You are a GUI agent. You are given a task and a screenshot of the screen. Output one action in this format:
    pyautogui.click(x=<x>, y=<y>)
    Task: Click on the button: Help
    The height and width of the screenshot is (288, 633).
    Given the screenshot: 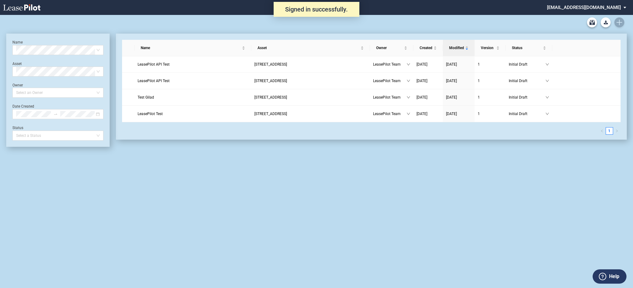 What is the action you would take?
    pyautogui.click(x=609, y=276)
    